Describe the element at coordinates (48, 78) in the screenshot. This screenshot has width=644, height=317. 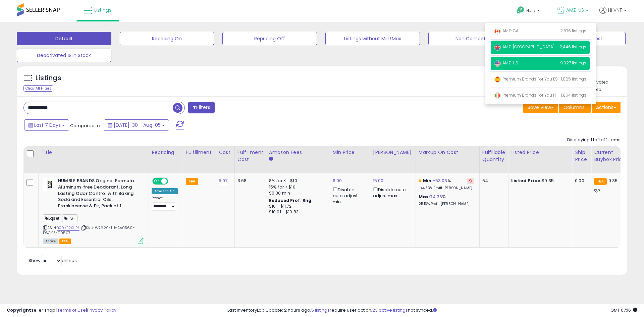
I see `h5: Listings` at that location.